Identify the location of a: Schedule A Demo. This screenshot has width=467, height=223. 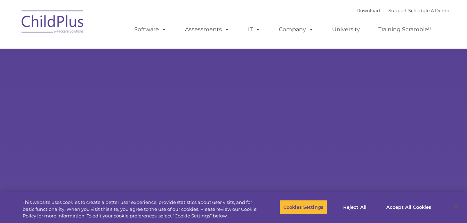
(429, 10).